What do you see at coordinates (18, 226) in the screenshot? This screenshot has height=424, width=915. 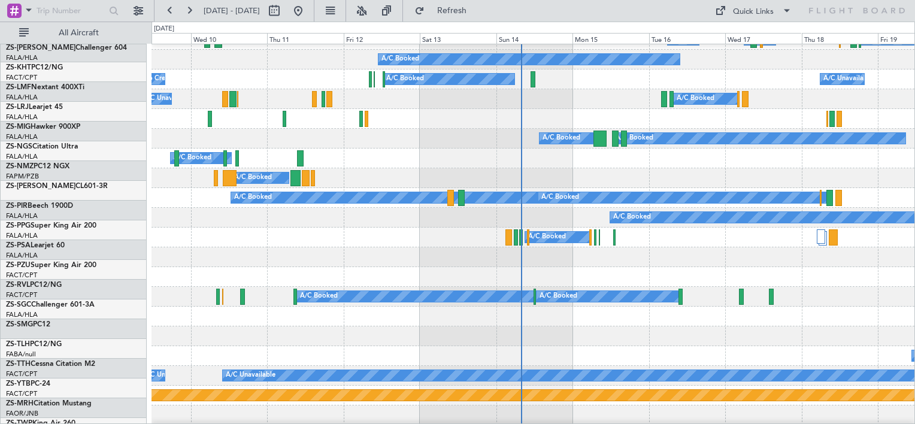 I see `span: ZS-PPG` at bounding box center [18, 226].